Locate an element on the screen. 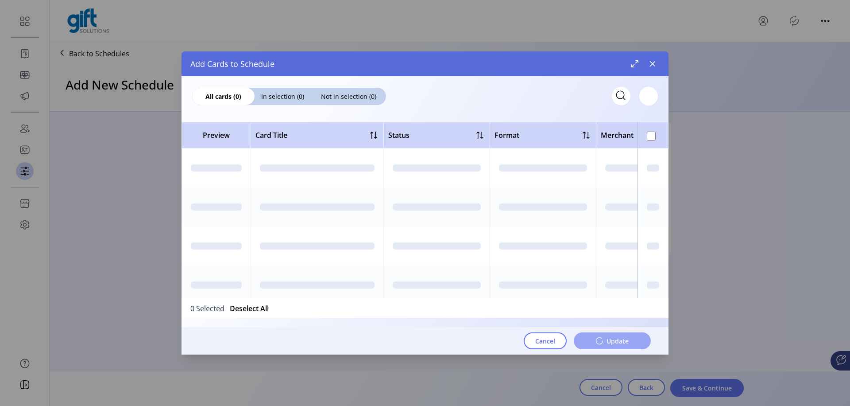  div: All cards (0) is located at coordinates (223, 96).